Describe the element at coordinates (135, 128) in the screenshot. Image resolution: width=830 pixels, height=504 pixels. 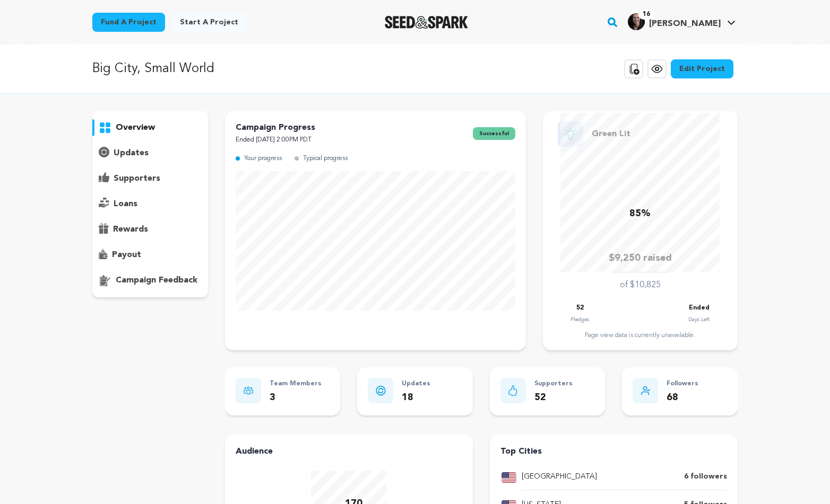
I see `p: overview` at that location.